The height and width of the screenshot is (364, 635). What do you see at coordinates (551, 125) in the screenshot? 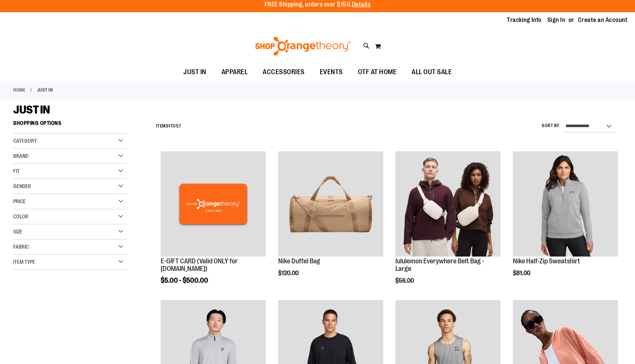
I see `label: Sort By` at bounding box center [551, 125].